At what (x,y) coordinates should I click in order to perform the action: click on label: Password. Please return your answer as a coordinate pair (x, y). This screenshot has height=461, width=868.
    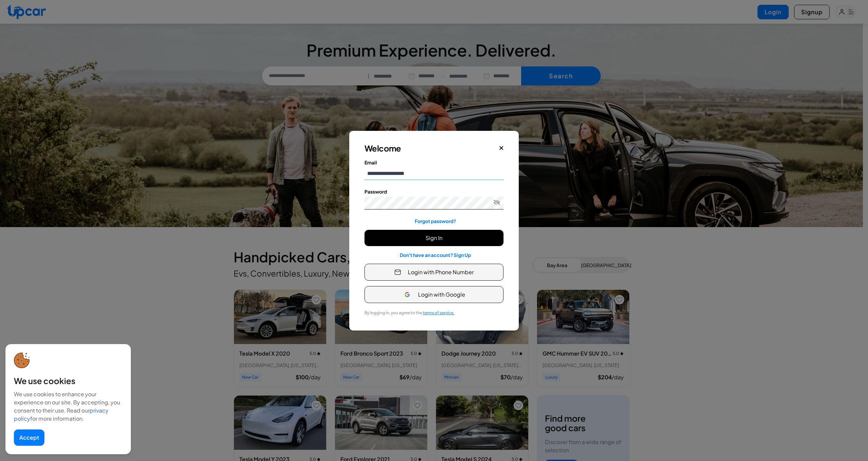
    Looking at the image, I should click on (434, 191).